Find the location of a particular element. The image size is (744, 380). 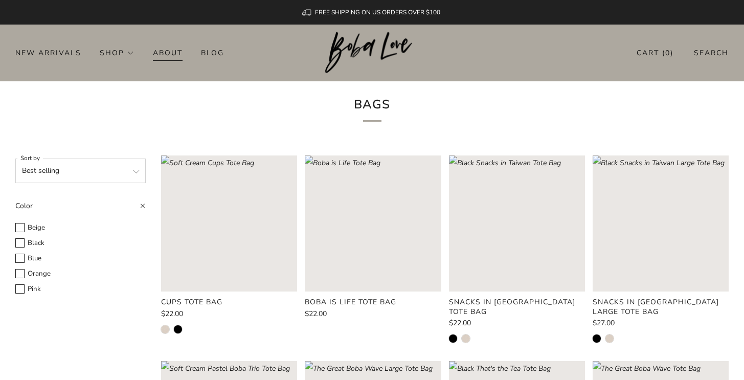

summary: Shop is located at coordinates (117, 53).